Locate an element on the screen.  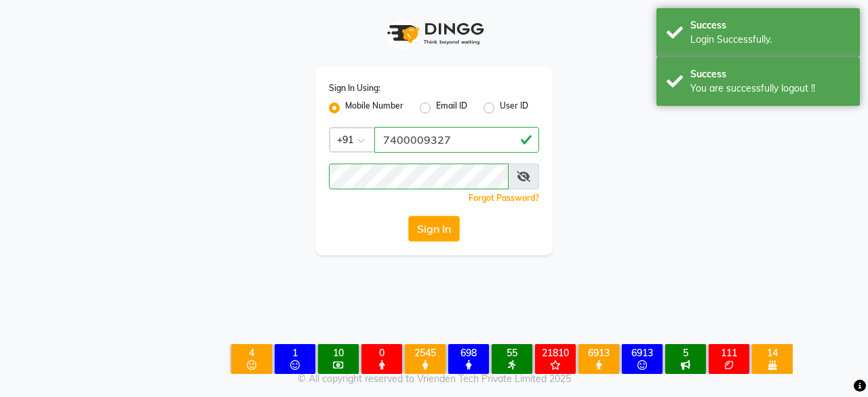
div: 4 is located at coordinates (252, 352).